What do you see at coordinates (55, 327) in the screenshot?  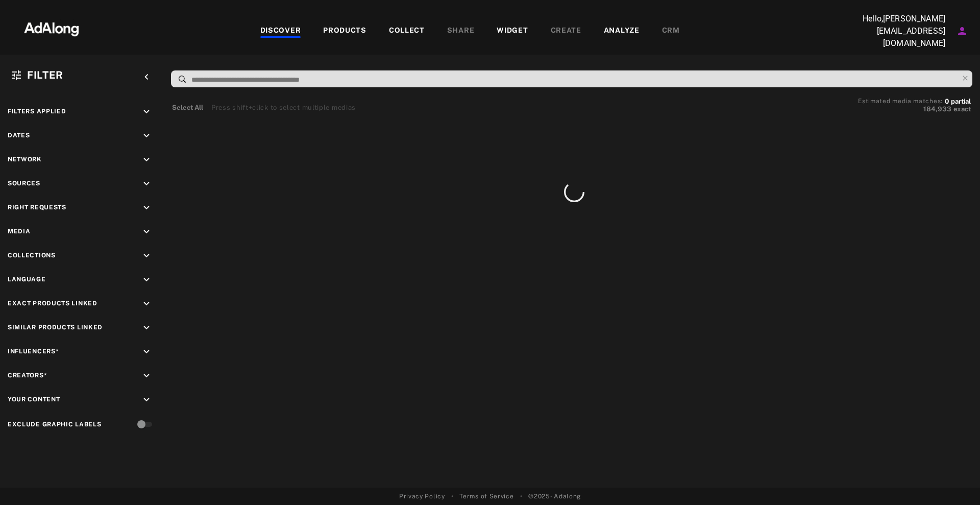 I see `span: Similar Products Linked` at bounding box center [55, 327].